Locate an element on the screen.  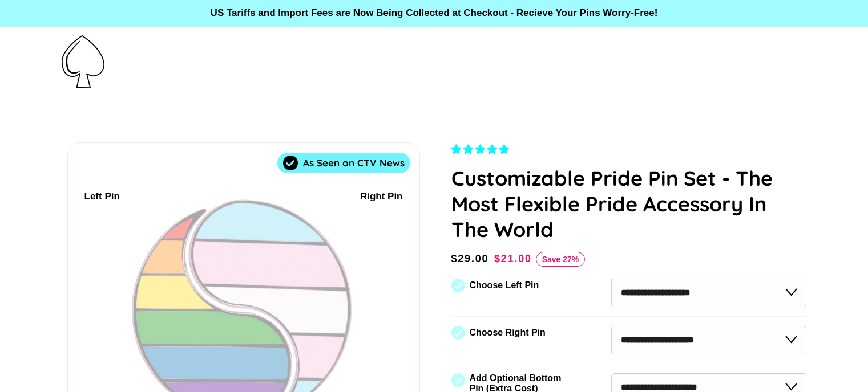
span: $21.00 is located at coordinates (513, 259).